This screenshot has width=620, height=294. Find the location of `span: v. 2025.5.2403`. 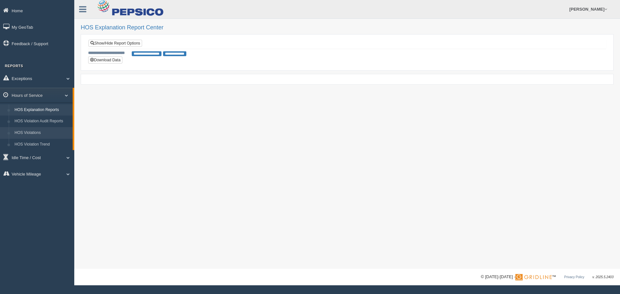

span: v. 2025.5.2403 is located at coordinates (603, 277).